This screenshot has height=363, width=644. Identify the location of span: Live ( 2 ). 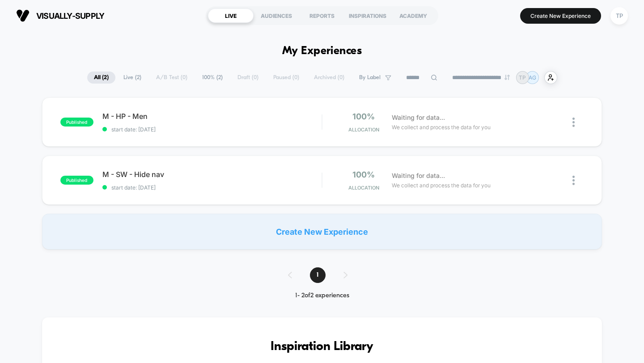
(132, 77).